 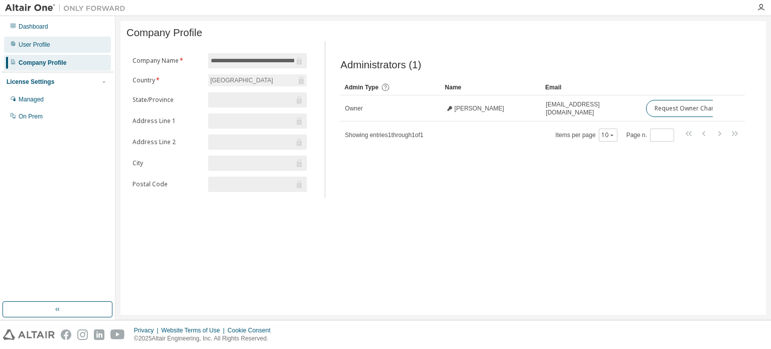 I want to click on span: Admin Type, so click(x=362, y=87).